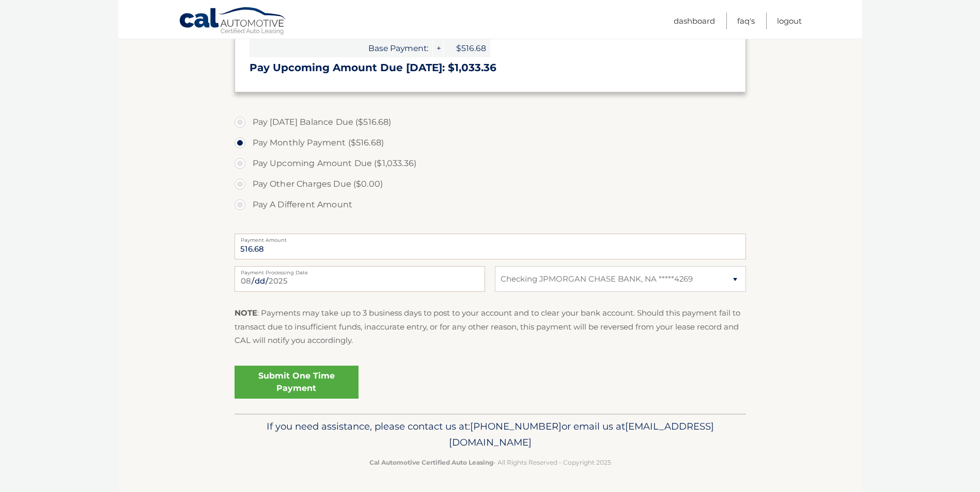 Image resolution: width=980 pixels, height=492 pixels. Describe the element at coordinates (297, 382) in the screenshot. I see `a: Submit One Time Payment` at that location.